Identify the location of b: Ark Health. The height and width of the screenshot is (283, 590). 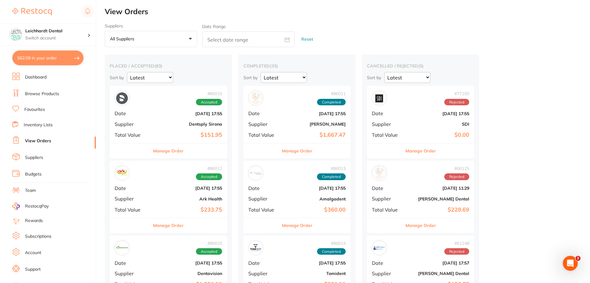
(188, 199).